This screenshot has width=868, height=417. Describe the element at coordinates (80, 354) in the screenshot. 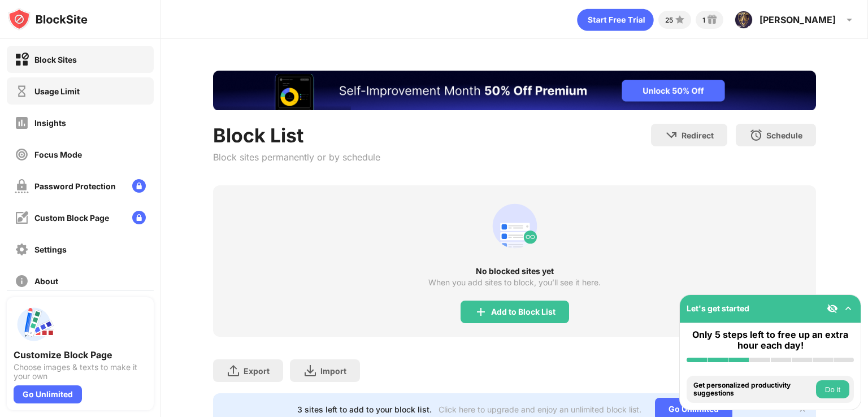

I see `div: Customize Block Page` at that location.